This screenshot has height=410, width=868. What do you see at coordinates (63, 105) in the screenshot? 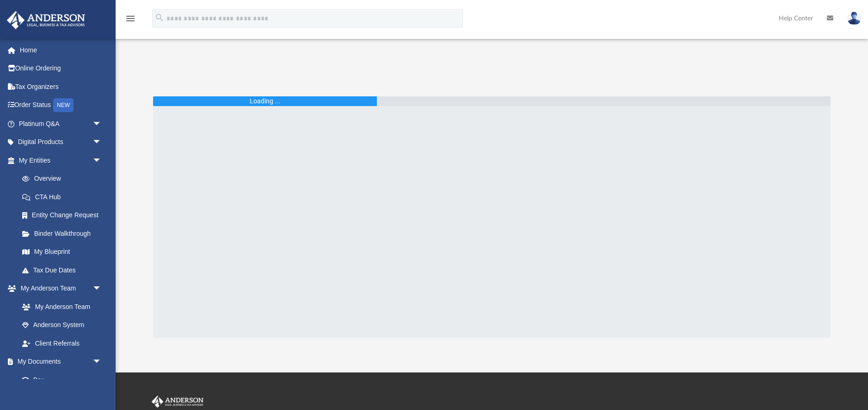
I see `div: NEW` at bounding box center [63, 105].